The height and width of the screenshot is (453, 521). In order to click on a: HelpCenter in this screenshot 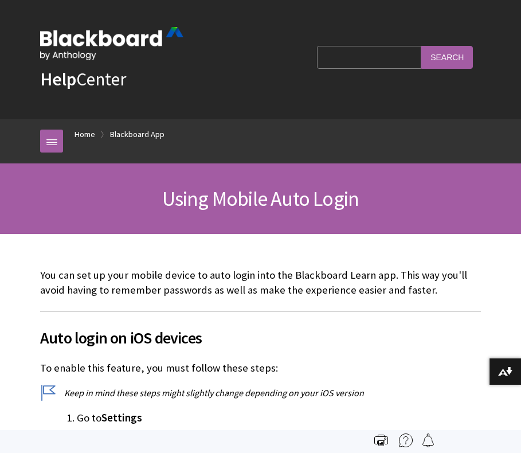, I will do `click(83, 79)`.